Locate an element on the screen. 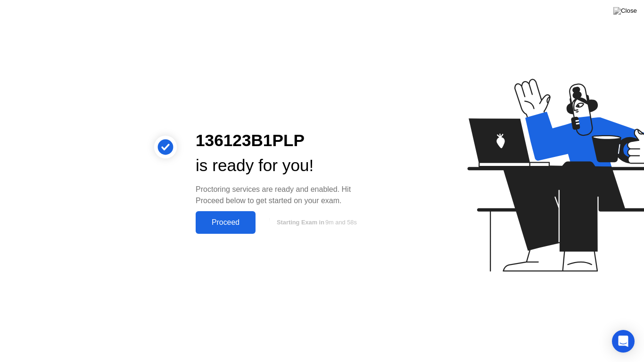 The width and height of the screenshot is (644, 362). button: Proceed is located at coordinates (225, 223).